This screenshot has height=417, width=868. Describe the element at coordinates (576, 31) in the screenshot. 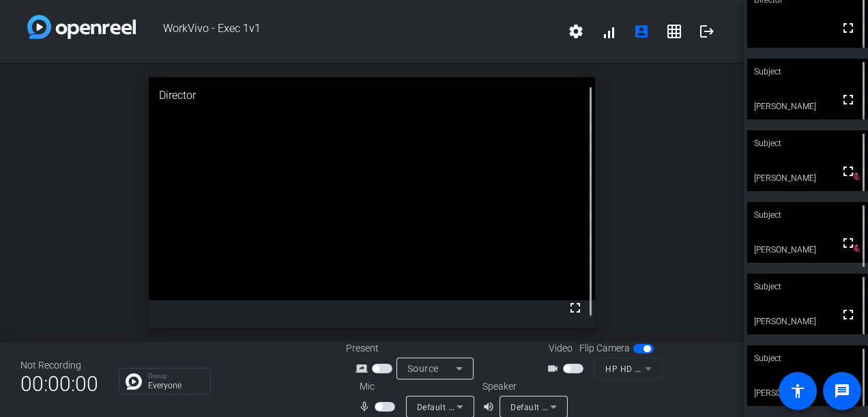

I see `mat-icon: settings` at that location.